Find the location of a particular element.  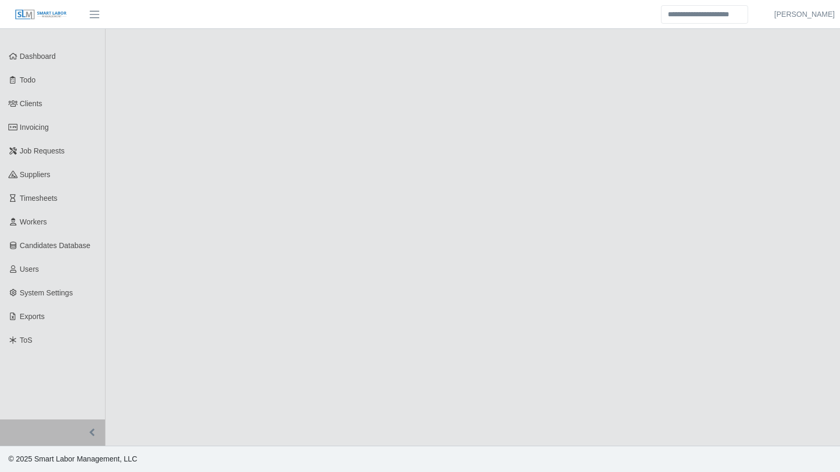

span: Timesheets is located at coordinates (39, 198).